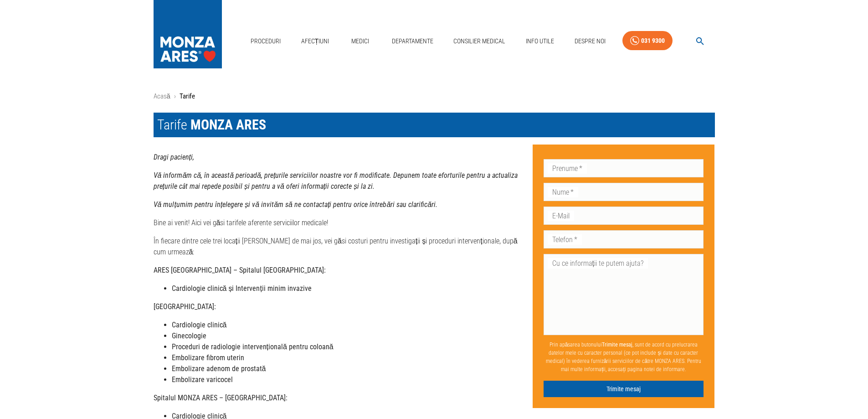 The height and width of the screenshot is (419, 868). Describe the element at coordinates (653, 40) in the screenshot. I see `div: 031 9300` at that location.